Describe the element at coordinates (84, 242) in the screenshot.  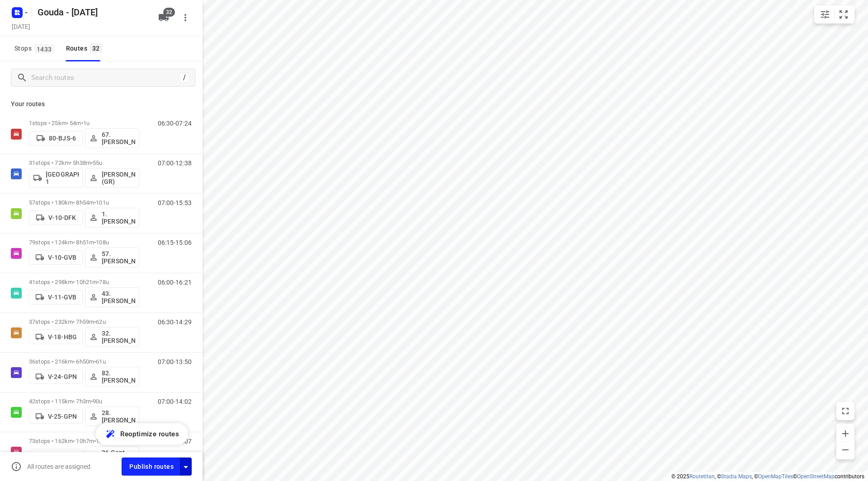
I see `p: 79 stops • 124km • 8h51m` at that location.